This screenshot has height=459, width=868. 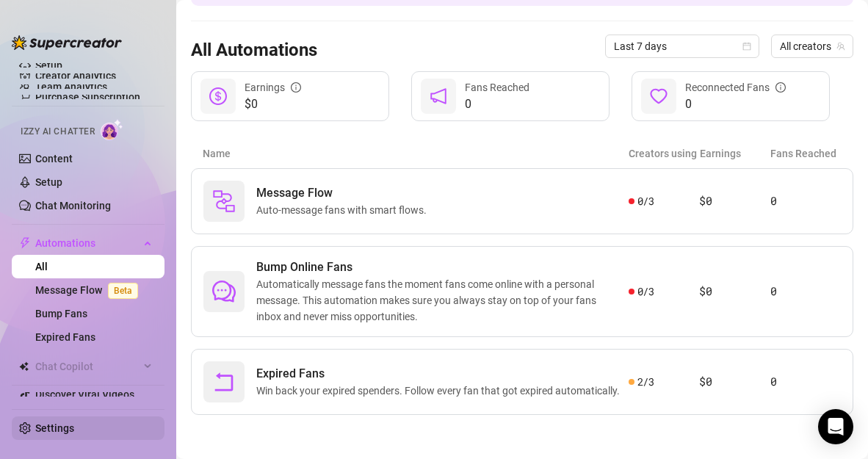 I want to click on a: Expired Fans, so click(x=65, y=337).